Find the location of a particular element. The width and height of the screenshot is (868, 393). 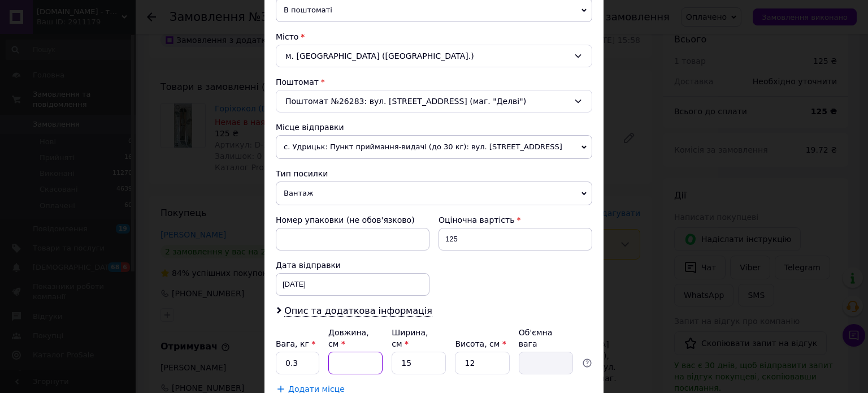

span: Тип посилки is located at coordinates (302, 174).